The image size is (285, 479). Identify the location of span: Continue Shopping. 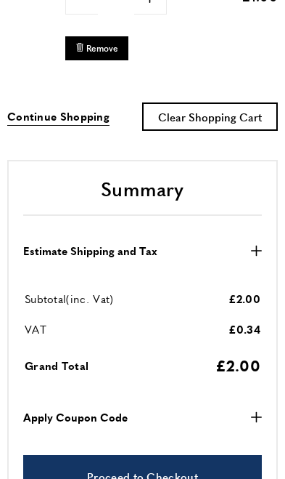
(58, 115).